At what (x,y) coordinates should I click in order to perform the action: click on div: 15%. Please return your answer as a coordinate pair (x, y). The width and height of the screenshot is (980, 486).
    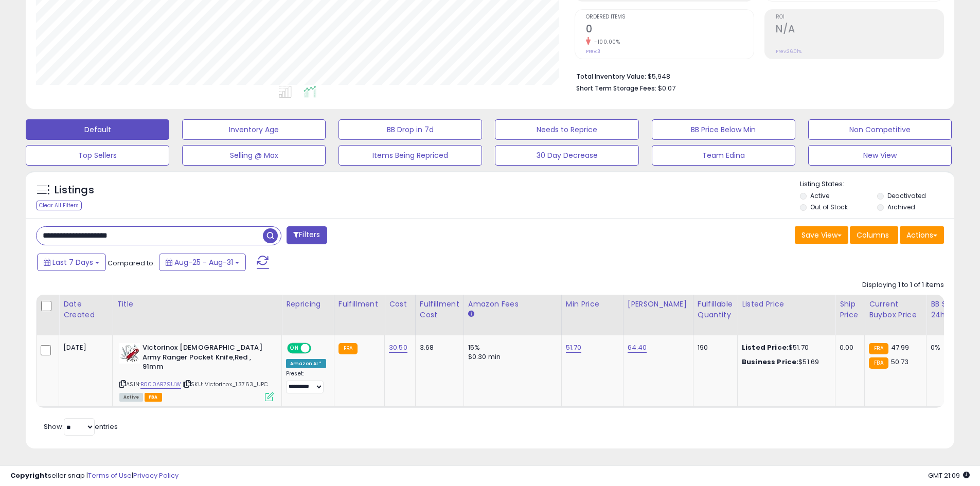
    Looking at the image, I should click on (511, 348).